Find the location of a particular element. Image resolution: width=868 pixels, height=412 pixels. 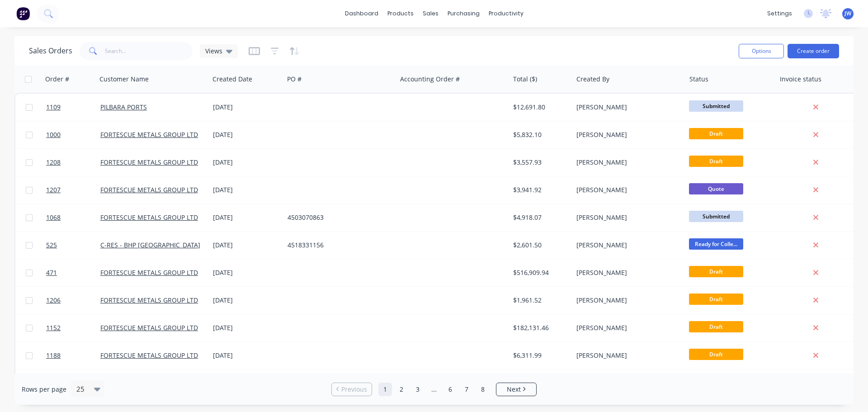

span: 1152 is located at coordinates (53, 328).